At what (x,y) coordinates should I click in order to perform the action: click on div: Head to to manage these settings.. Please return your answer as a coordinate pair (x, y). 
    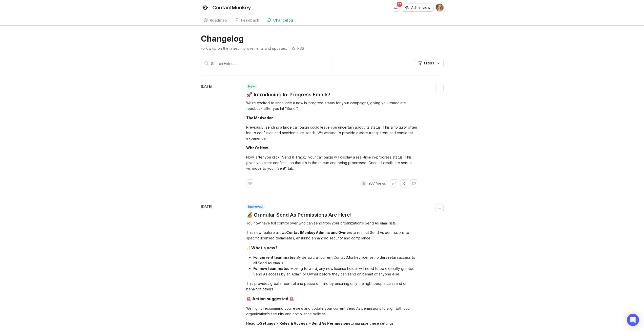
    Looking at the image, I should click on (332, 323).